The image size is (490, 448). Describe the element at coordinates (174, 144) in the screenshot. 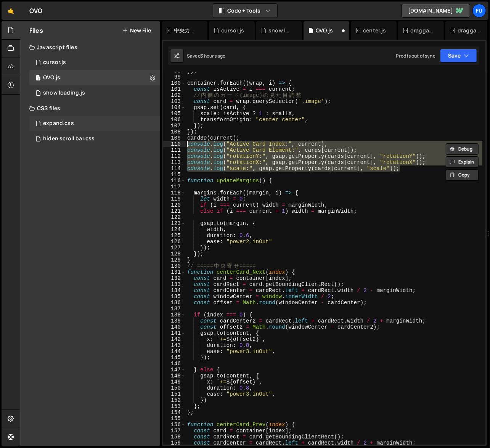

I see `div: 110` at that location.